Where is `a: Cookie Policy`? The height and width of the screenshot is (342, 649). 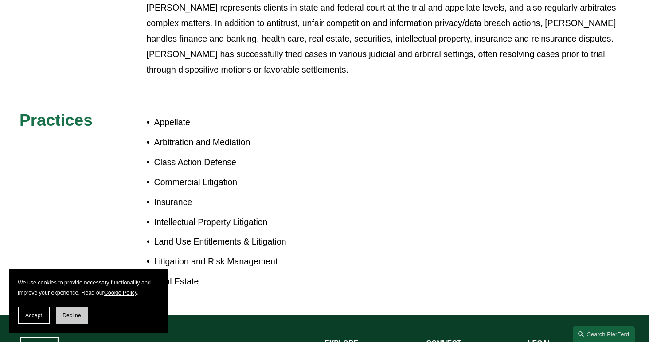 a: Cookie Policy is located at coordinates (121, 293).